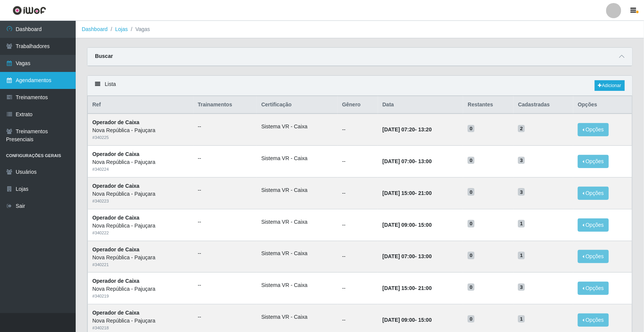 Image resolution: width=644 pixels, height=332 pixels. What do you see at coordinates (360, 86) in the screenshot?
I see `div: Lista` at bounding box center [360, 86].